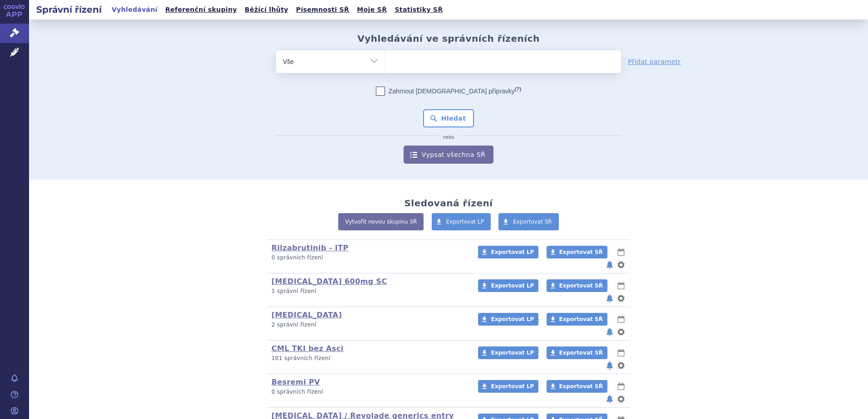 The image size is (868, 419). I want to click on p: 2 správní řízení, so click(368, 325).